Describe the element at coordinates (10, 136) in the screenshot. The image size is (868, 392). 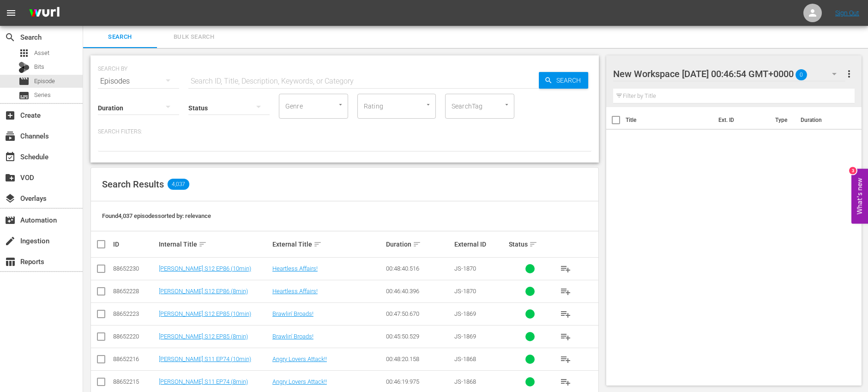
I see `span: Channels` at that location.